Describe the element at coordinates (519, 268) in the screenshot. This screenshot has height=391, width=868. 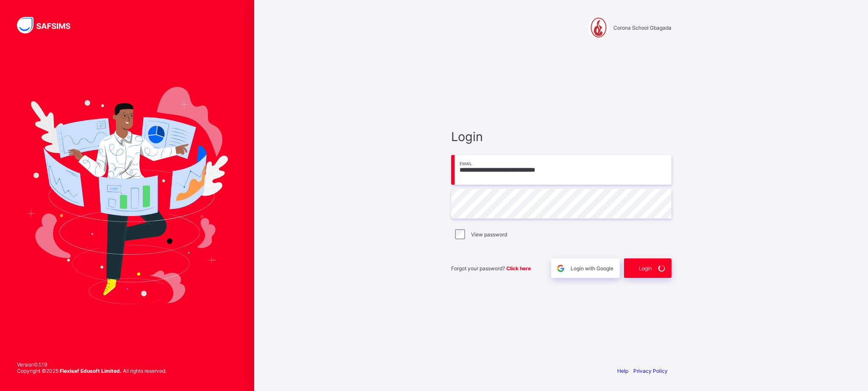
I see `a: Click here` at that location.